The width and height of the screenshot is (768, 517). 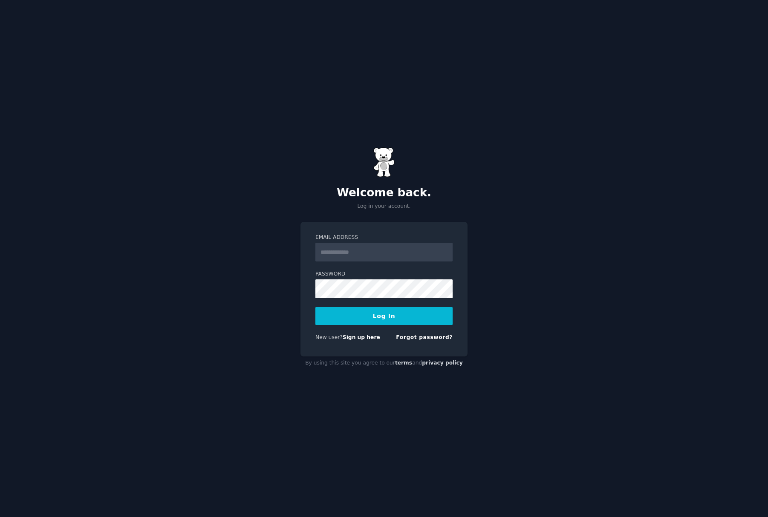 I want to click on a: privacy policy, so click(x=442, y=363).